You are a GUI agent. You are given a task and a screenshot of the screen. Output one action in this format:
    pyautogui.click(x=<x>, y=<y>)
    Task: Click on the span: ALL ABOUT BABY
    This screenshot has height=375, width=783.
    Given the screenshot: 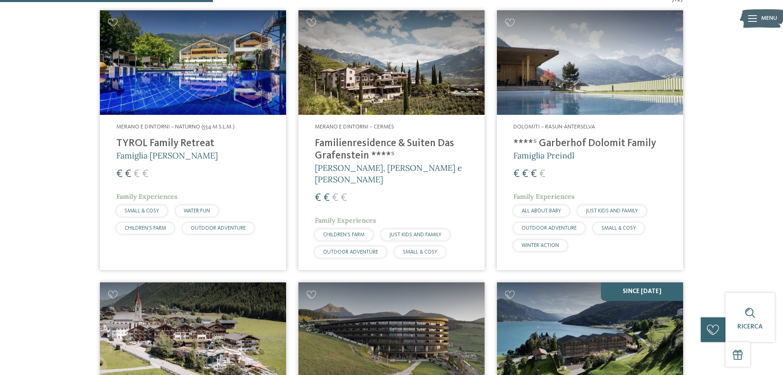 What is the action you would take?
    pyautogui.click(x=542, y=211)
    